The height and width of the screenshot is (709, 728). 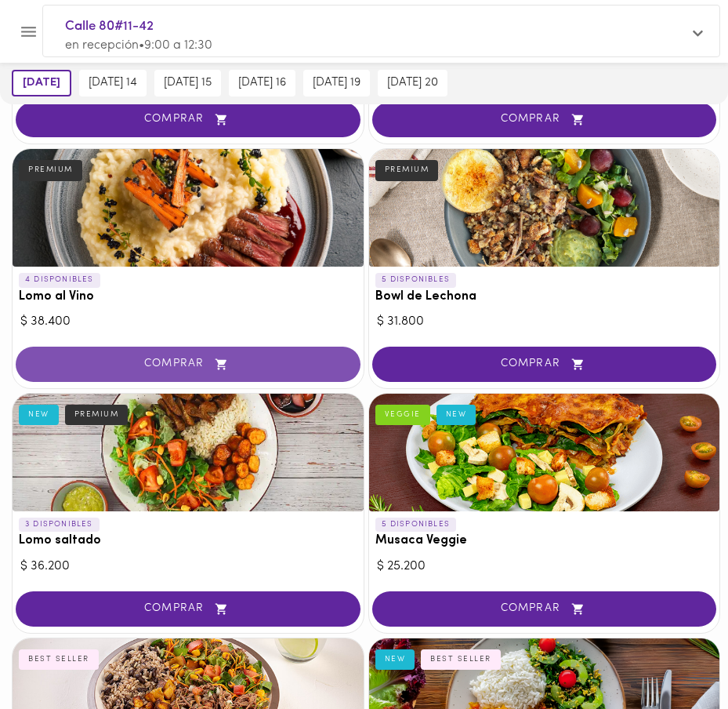 What do you see at coordinates (188, 297) in the screenshot?
I see `h3: Lomo al Vino` at bounding box center [188, 297].